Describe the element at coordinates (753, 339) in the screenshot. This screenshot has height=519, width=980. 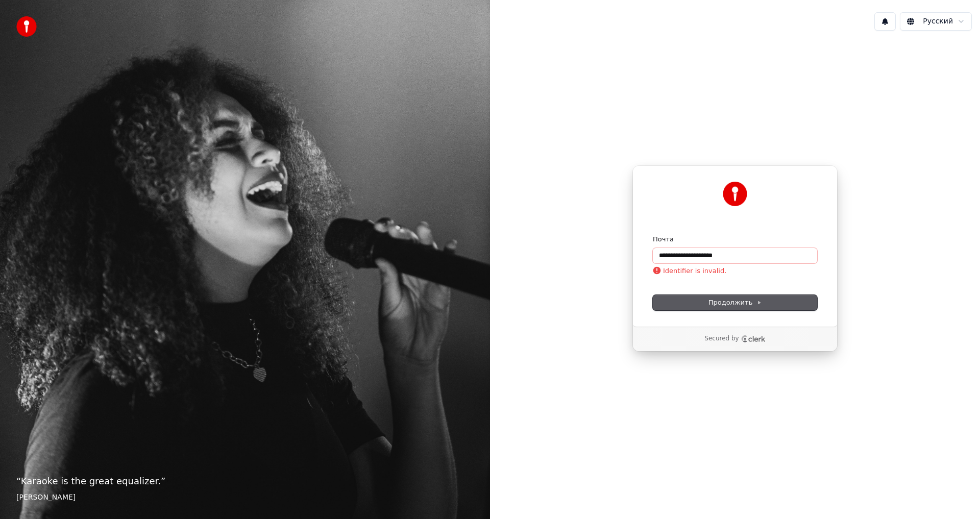
I see `a: Clerk logo` at that location.